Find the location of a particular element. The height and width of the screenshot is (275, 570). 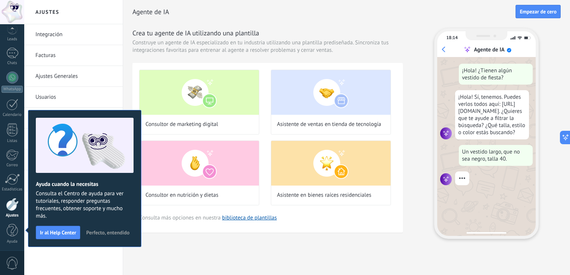

div: Estadísticas is located at coordinates (12, 189).